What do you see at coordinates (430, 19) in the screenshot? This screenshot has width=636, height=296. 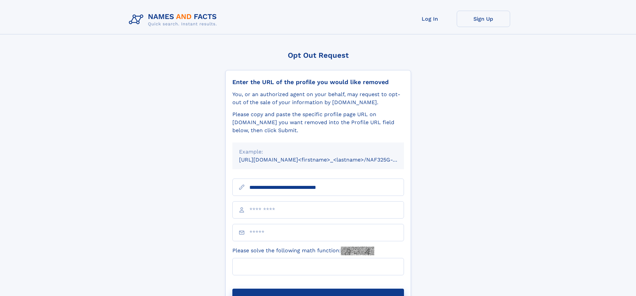 I see `a: Log In` at bounding box center [430, 19].